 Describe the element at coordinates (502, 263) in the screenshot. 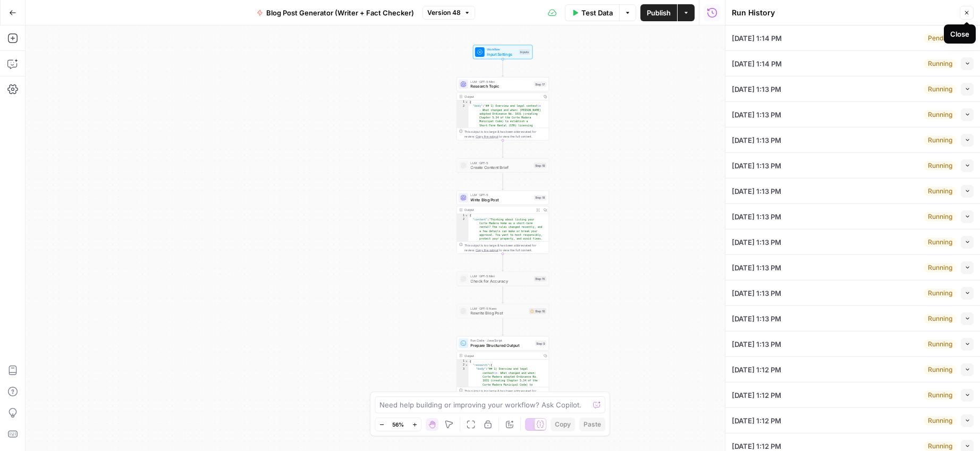

I see `g: Edge from step_18 to step_15` at that location.